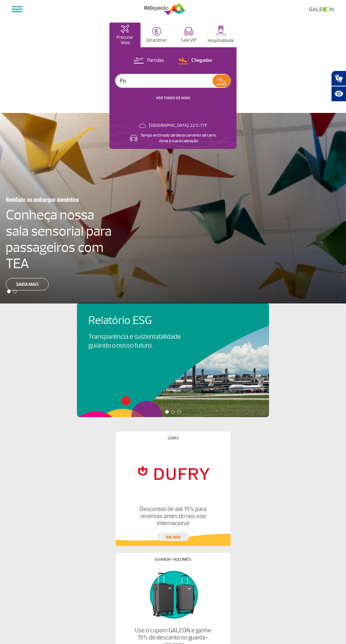  What do you see at coordinates (339, 78) in the screenshot?
I see `button: Abrir tradutor de língua de sinais.` at bounding box center [339, 78].